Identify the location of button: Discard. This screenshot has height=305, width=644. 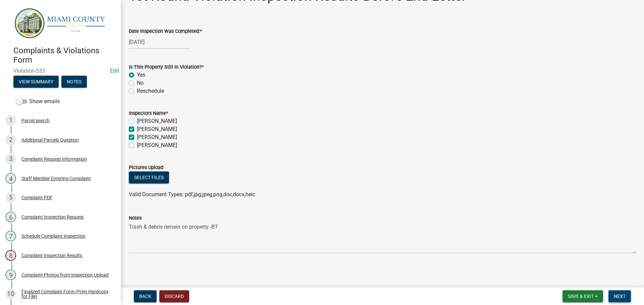
(174, 296).